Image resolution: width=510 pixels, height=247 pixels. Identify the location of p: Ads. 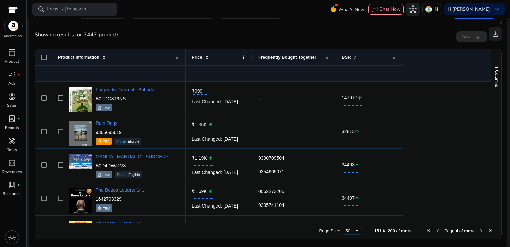
(12, 83).